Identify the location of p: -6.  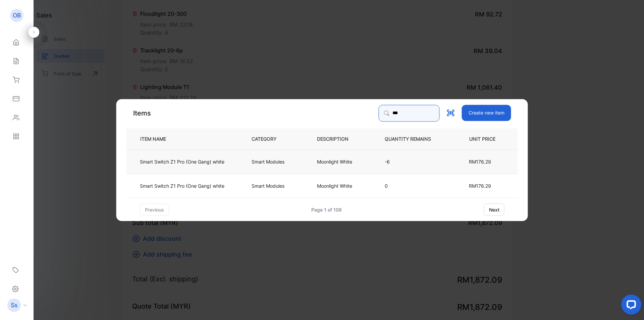
(413, 161).